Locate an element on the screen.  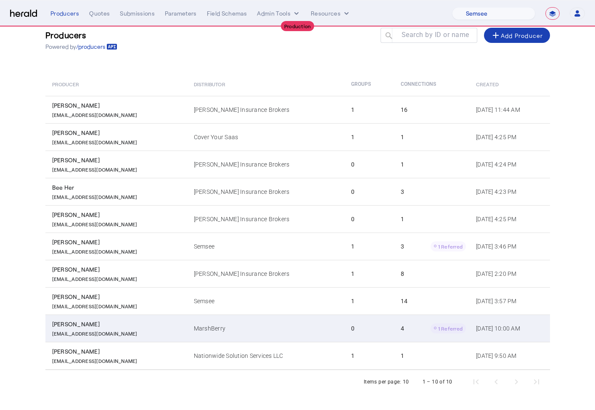
td: Cover Your Saas is located at coordinates (266, 137).